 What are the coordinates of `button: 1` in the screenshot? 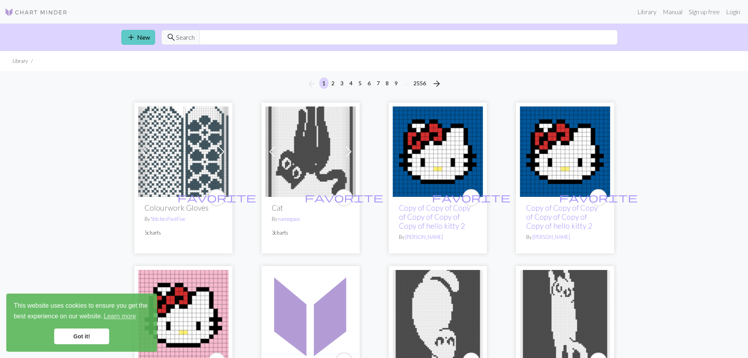 It's located at (324, 83).